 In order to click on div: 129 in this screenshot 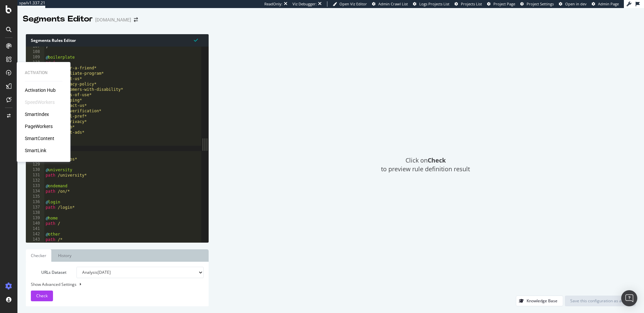, I will do `click(35, 165)`.